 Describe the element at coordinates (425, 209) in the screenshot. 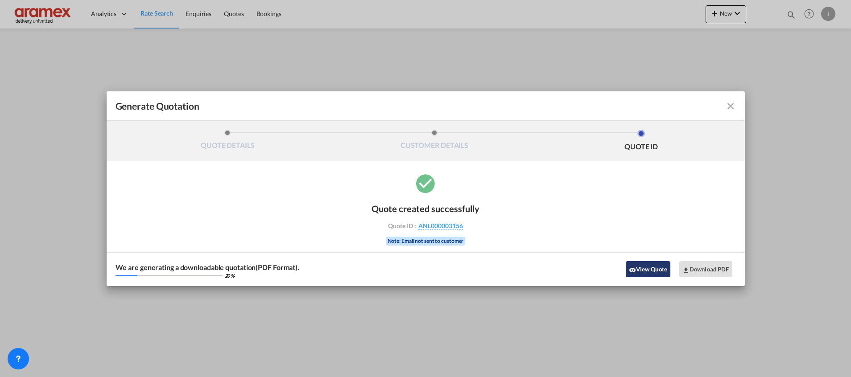

I see `div: Quote created successfully` at that location.